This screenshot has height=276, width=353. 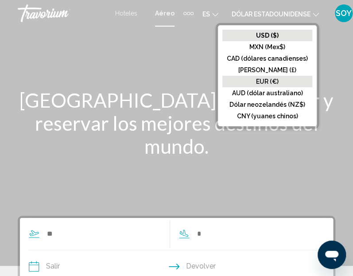 I want to click on font: MXN (Mex$), so click(x=267, y=47).